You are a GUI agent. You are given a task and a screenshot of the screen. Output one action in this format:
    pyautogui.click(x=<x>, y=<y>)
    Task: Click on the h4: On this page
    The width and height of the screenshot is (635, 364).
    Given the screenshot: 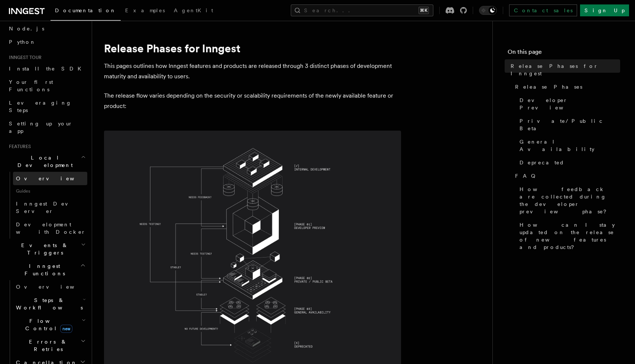 What is the action you would take?
    pyautogui.click(x=564, y=53)
    